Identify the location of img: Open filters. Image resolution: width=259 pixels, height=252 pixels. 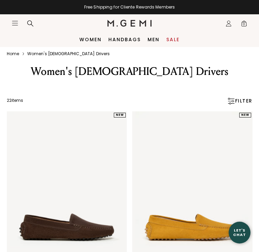
(231, 101).